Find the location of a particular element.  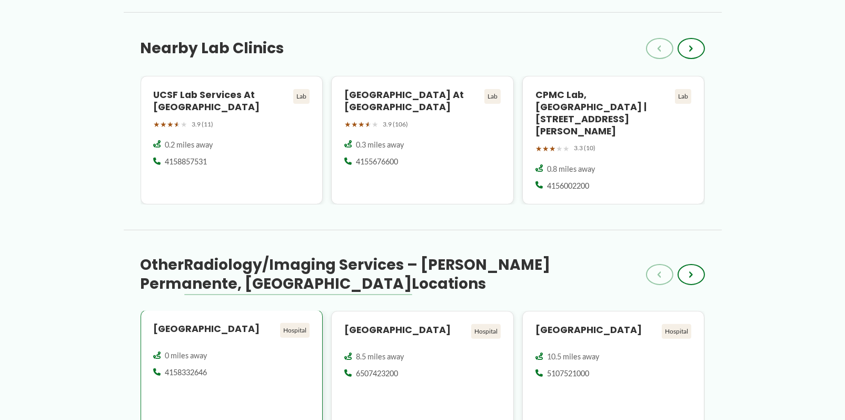

span: 4155676600 is located at coordinates (377, 162).